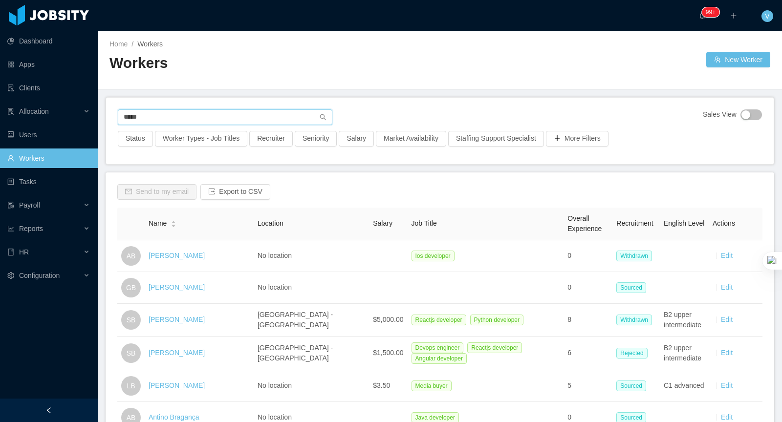  I want to click on span: HR, so click(24, 252).